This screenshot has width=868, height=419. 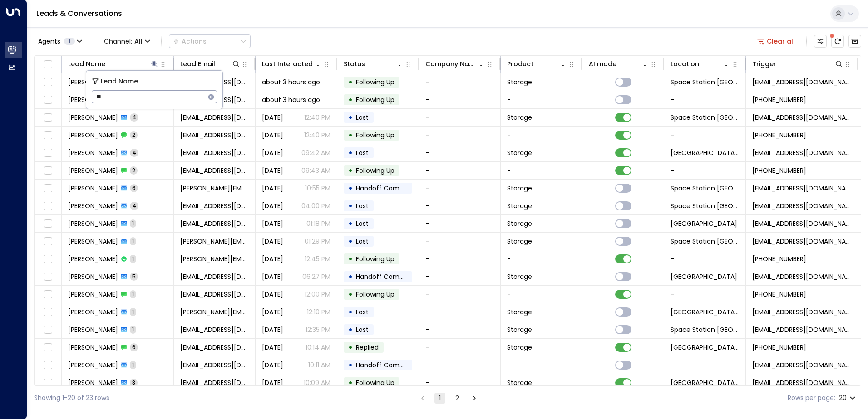 I want to click on span: Space Station Doncaster, so click(x=704, y=242).